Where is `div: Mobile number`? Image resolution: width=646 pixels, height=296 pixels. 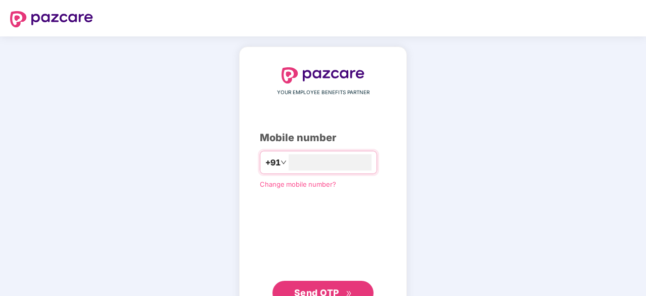
div: Mobile number is located at coordinates (323, 138).